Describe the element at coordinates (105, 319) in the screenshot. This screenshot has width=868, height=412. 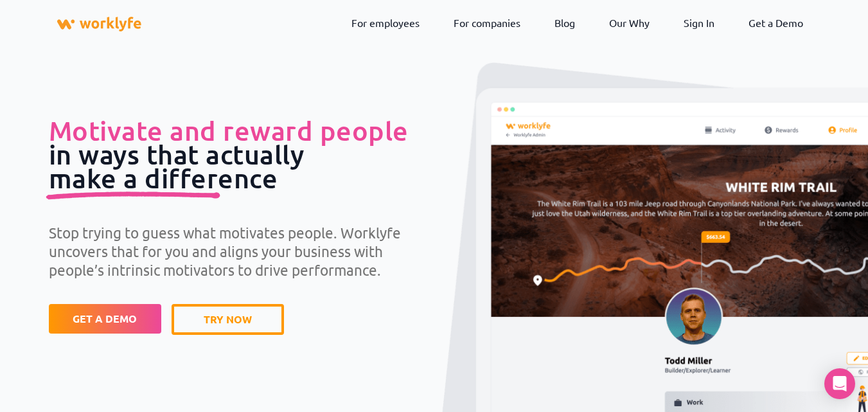
I see `span: GET A DEMO` at that location.